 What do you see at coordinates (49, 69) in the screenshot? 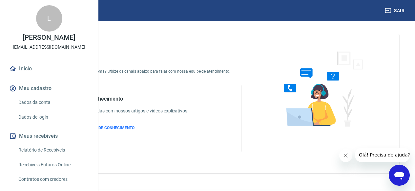
I see `a: Início` at bounding box center [49, 69].